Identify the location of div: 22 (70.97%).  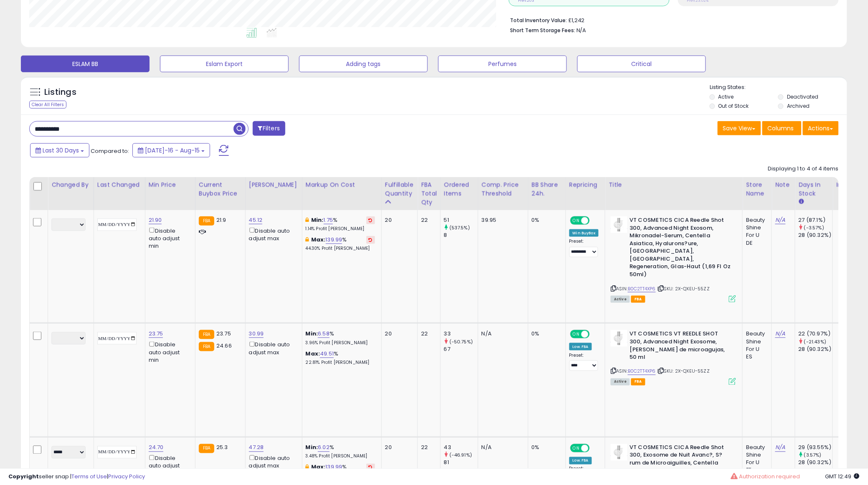
(816, 334).